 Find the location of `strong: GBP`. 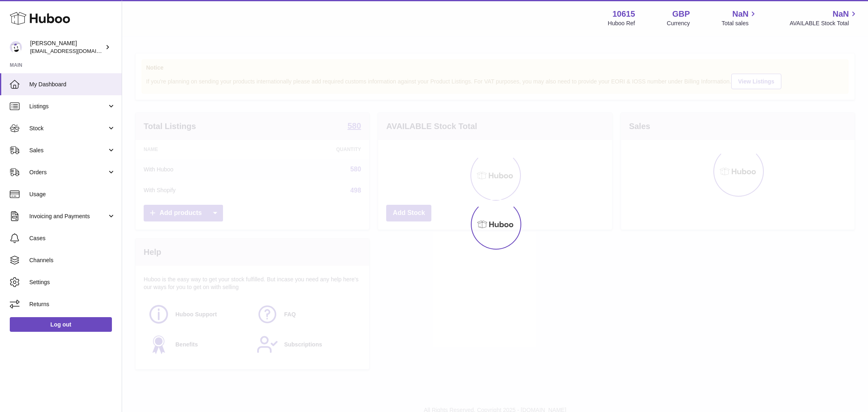

strong: GBP is located at coordinates (681, 14).